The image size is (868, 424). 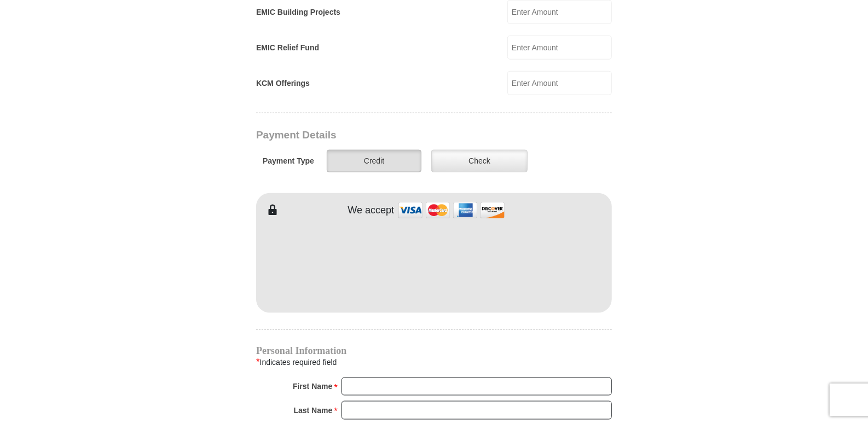 I want to click on label: EMIC Relief Fund, so click(x=287, y=48).